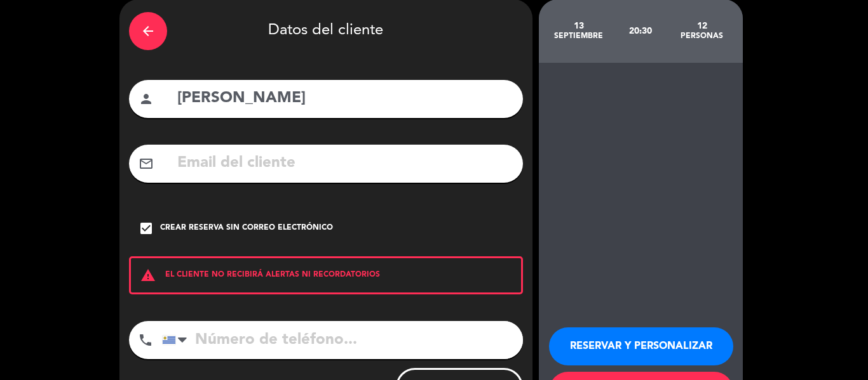  What do you see at coordinates (146, 99) in the screenshot?
I see `i: person` at bounding box center [146, 99].